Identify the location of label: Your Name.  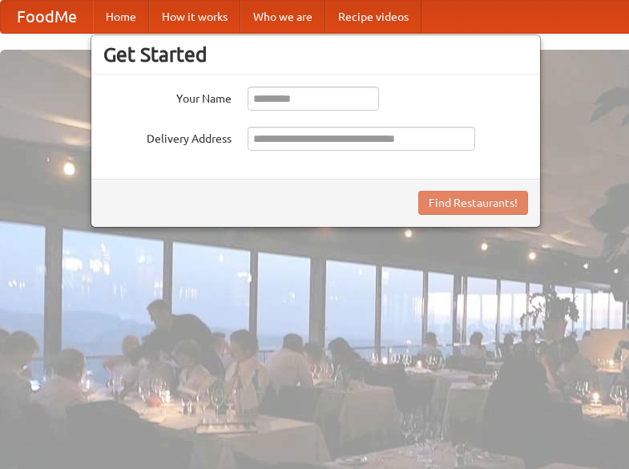
(167, 96).